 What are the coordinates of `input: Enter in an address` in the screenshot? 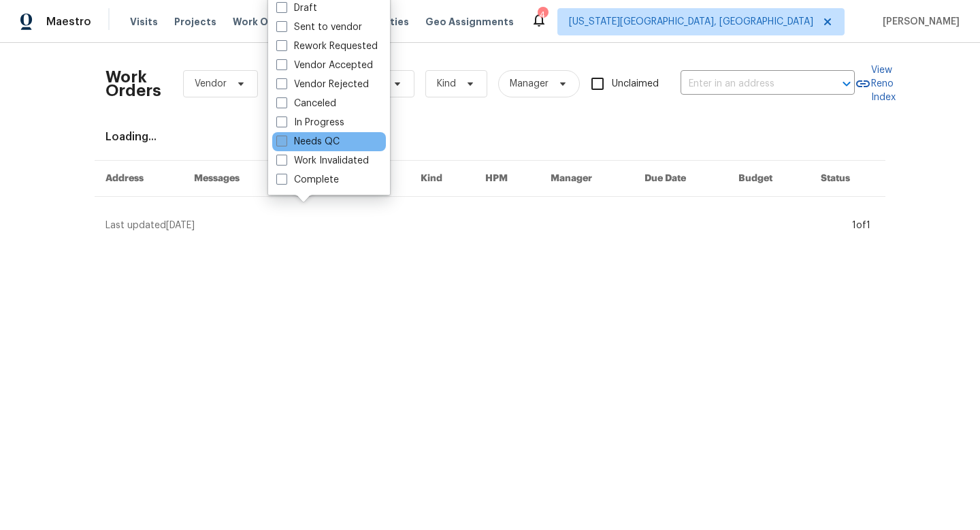 It's located at (749, 84).